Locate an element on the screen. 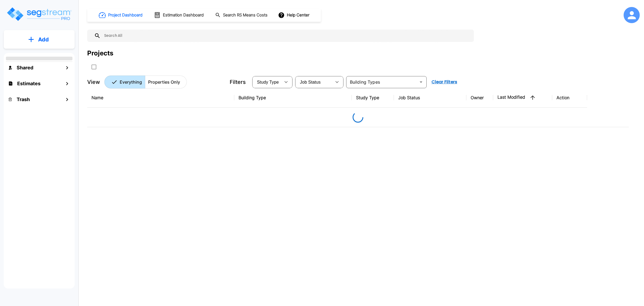 The height and width of the screenshot is (306, 644). p: Everything is located at coordinates (130, 82).